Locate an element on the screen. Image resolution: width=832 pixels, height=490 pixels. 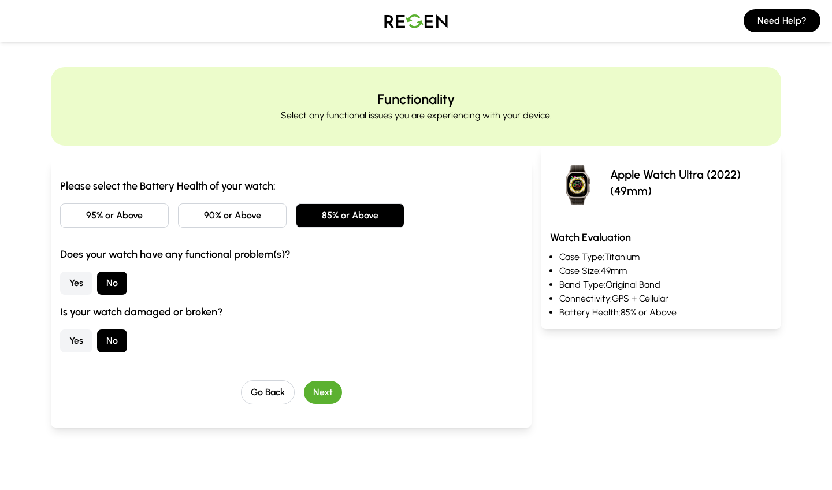
button: 95% or Above is located at coordinates (114, 216).